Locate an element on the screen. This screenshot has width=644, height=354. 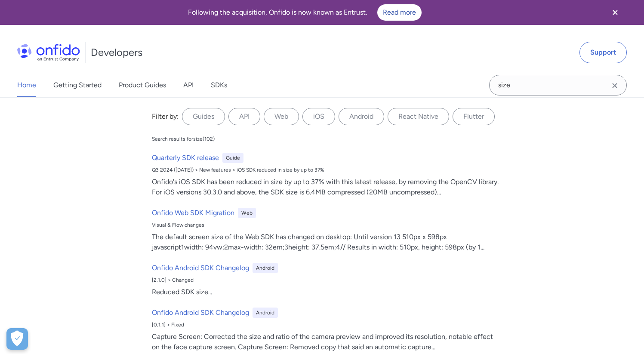
button: Close banner is located at coordinates (615, 12).